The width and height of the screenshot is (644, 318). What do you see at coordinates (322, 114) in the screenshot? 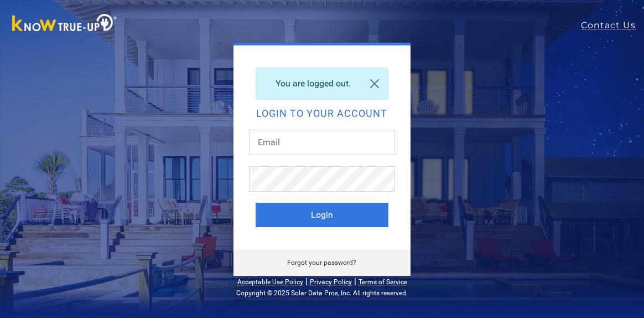
I see `h2: Login to your account` at bounding box center [322, 114].